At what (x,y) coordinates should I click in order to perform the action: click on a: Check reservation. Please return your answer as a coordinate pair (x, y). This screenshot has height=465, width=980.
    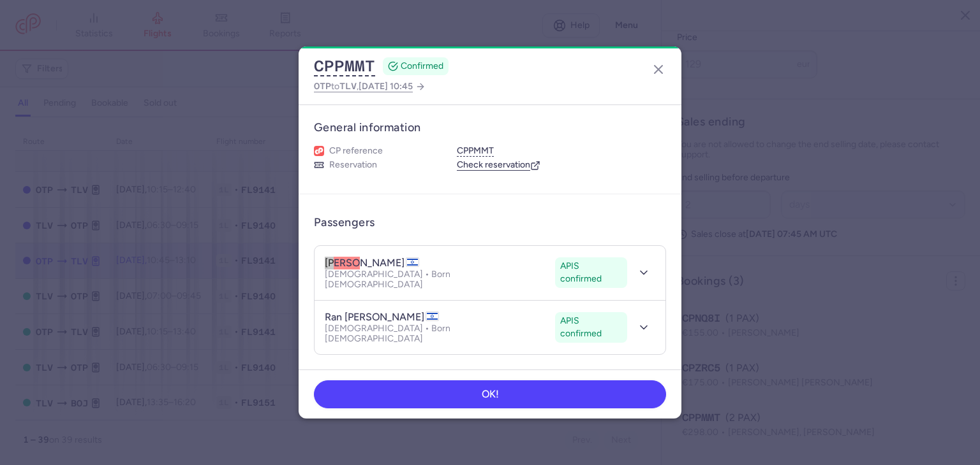
    Looking at the image, I should click on (498, 165).